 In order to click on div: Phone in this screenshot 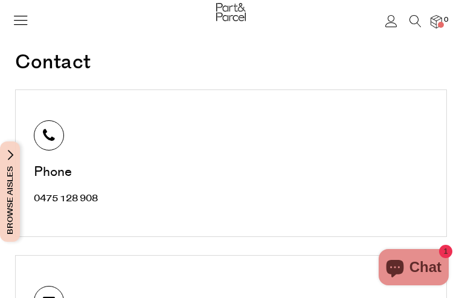, I will do `click(233, 172)`.